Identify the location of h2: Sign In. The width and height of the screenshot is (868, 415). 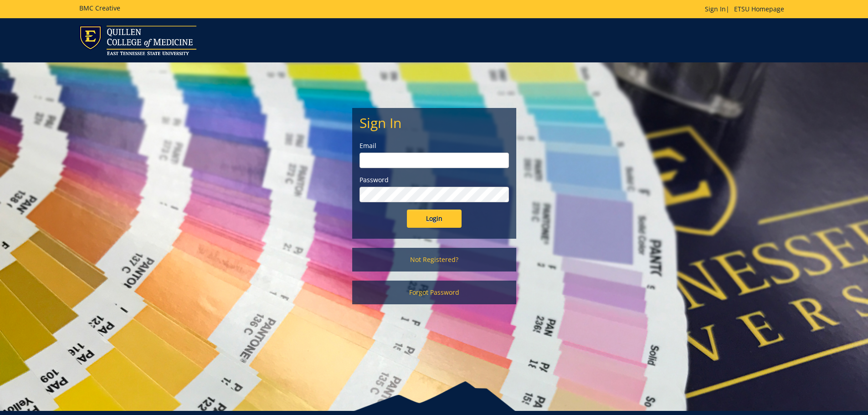
(434, 123).